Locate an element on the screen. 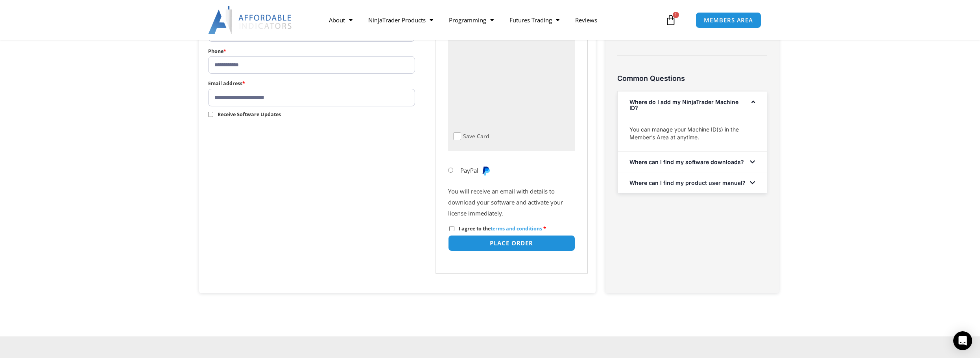 The height and width of the screenshot is (358, 980). input: Receive Software Updates is located at coordinates (210, 114).